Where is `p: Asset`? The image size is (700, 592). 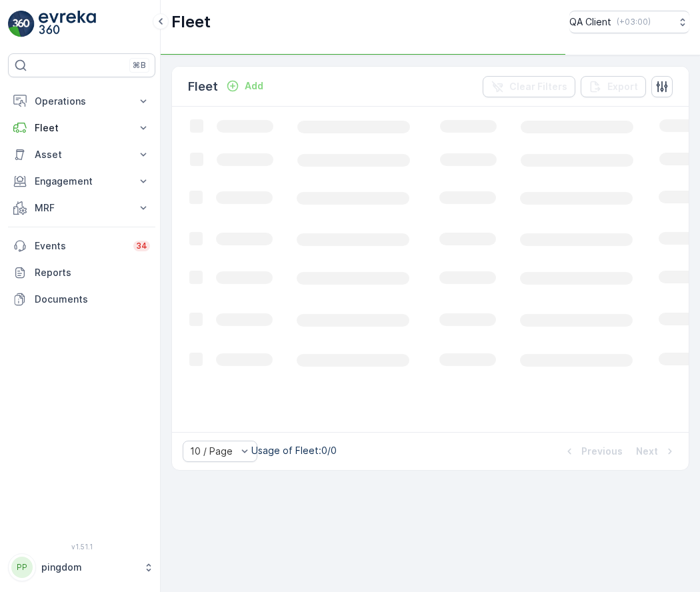
p: Asset is located at coordinates (81, 155).